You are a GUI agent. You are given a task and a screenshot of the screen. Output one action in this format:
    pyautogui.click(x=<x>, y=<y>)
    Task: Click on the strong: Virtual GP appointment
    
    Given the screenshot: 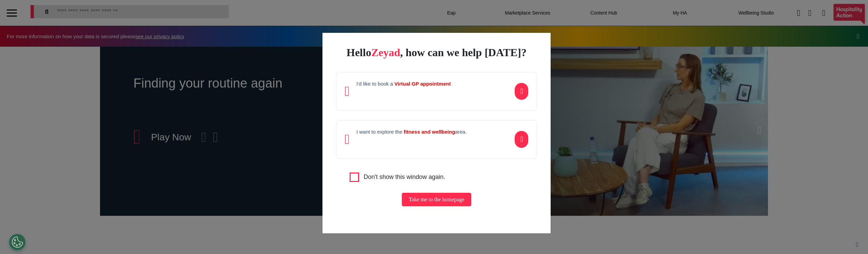 What is the action you would take?
    pyautogui.click(x=423, y=84)
    